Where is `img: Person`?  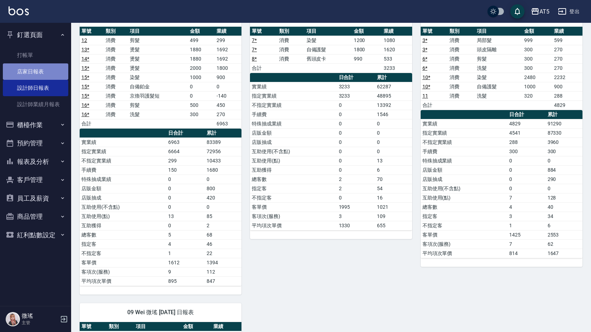 img: Person is located at coordinates (13, 319).